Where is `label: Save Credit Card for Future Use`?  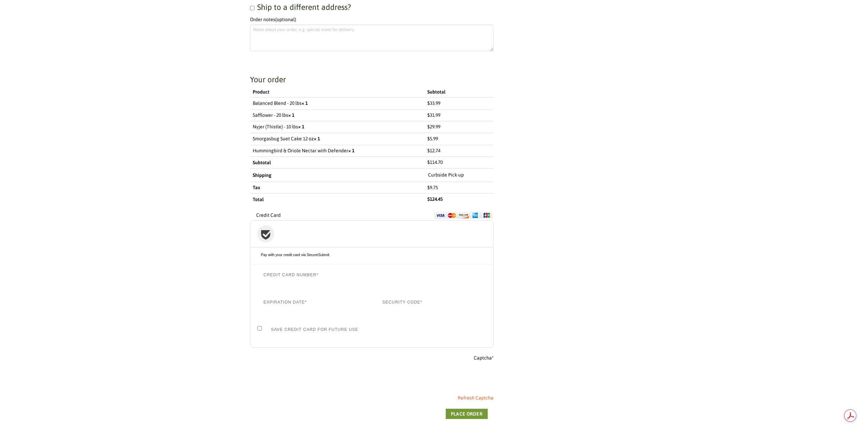
label: Save Credit Card for Future Use is located at coordinates (311, 329).